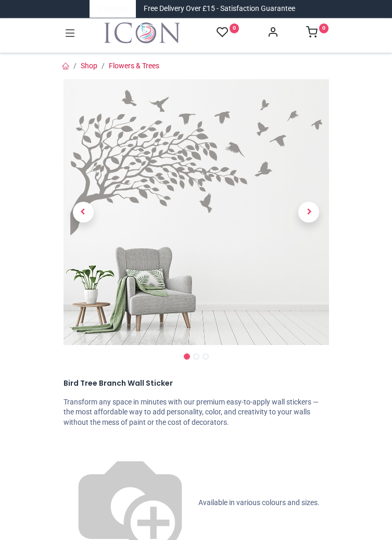 The height and width of the screenshot is (540, 392). What do you see at coordinates (84, 212) in the screenshot?
I see `a: Previous` at bounding box center [84, 212].